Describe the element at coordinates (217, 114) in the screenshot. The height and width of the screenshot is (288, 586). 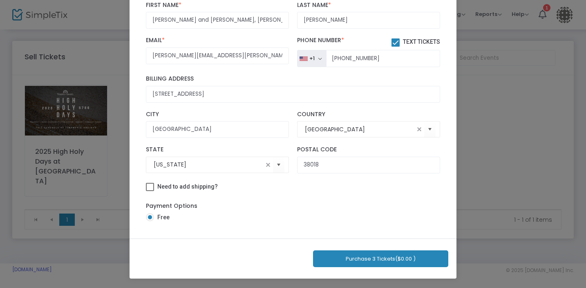
I see `label: City` at that location.